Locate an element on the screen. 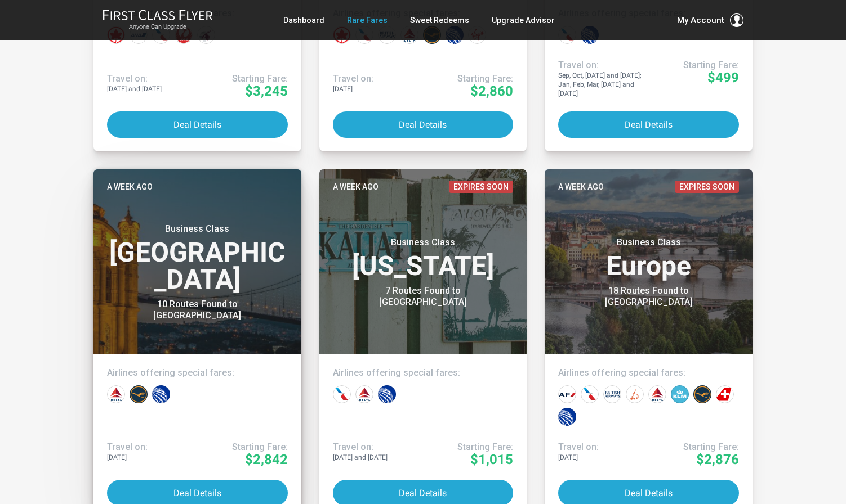  small: Anyone Can Upgrade is located at coordinates (157, 27).